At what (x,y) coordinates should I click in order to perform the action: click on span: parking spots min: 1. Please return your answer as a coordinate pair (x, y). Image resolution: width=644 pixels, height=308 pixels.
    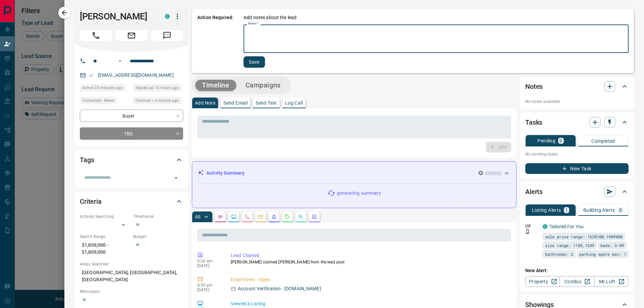
    Looking at the image, I should click on (602, 254).